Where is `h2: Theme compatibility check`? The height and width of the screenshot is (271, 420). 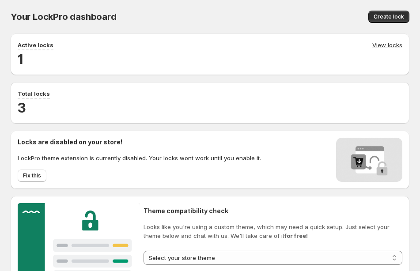 h2: Theme compatibility check is located at coordinates (273, 211).